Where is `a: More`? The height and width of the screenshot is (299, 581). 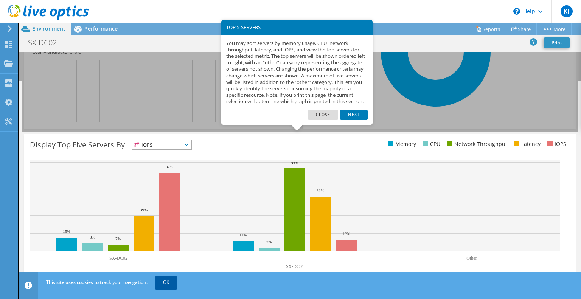 a: More is located at coordinates (554, 29).